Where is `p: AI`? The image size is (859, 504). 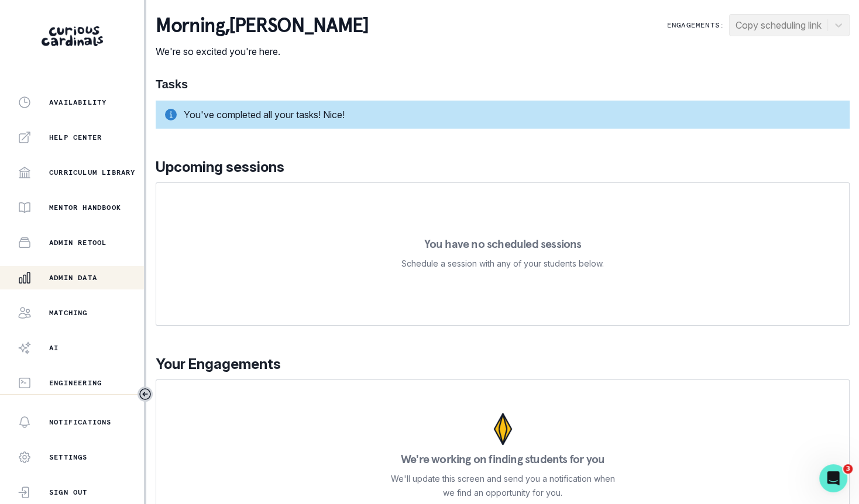
p: AI is located at coordinates (54, 348).